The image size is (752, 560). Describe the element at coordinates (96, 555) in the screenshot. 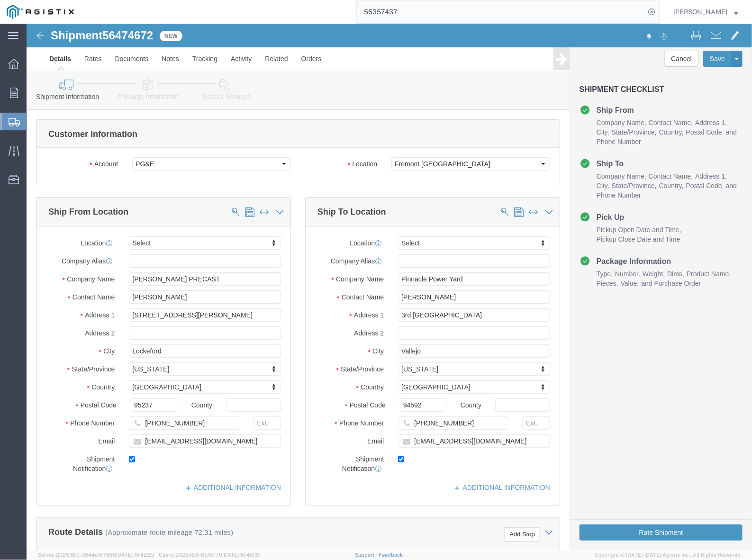

I see `span: Server: 2025.16.0-9544af67660` at that location.